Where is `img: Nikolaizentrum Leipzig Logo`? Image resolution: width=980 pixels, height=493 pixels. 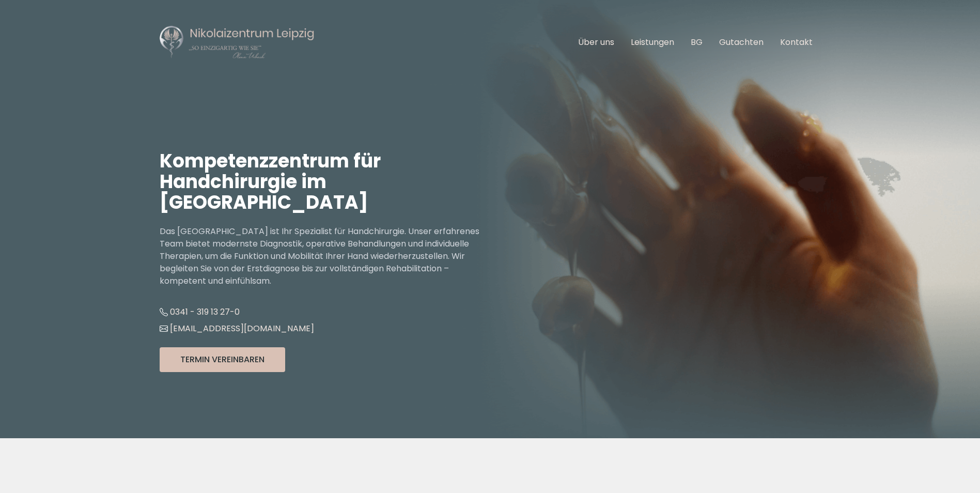 img: Nikolaizentrum Leipzig Logo is located at coordinates (237, 43).